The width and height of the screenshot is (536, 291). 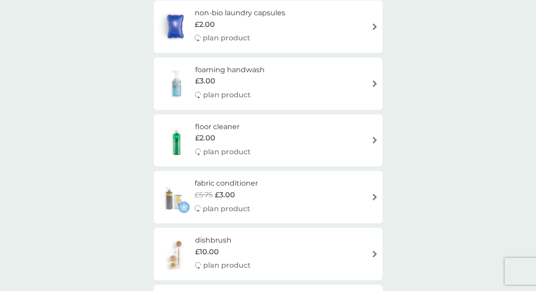 What do you see at coordinates (177, 83) in the screenshot?
I see `img: foaming handwash` at bounding box center [177, 83].